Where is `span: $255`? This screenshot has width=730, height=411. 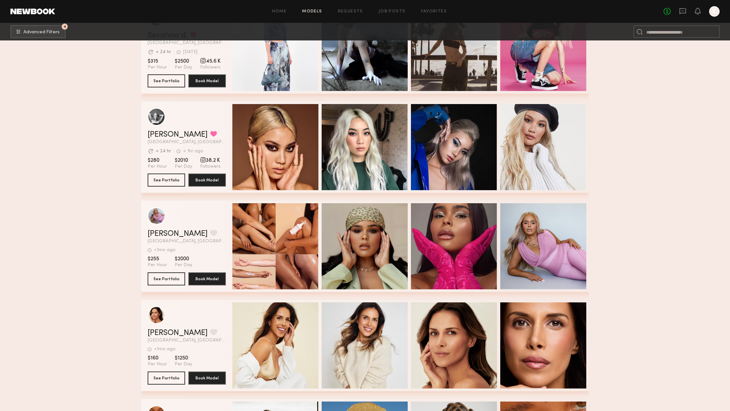
span: $255 is located at coordinates (157, 259).